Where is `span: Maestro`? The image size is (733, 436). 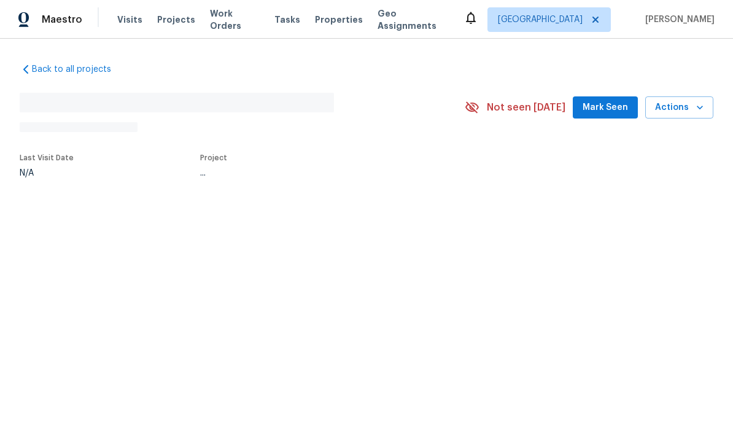 span: Maestro is located at coordinates (62, 20).